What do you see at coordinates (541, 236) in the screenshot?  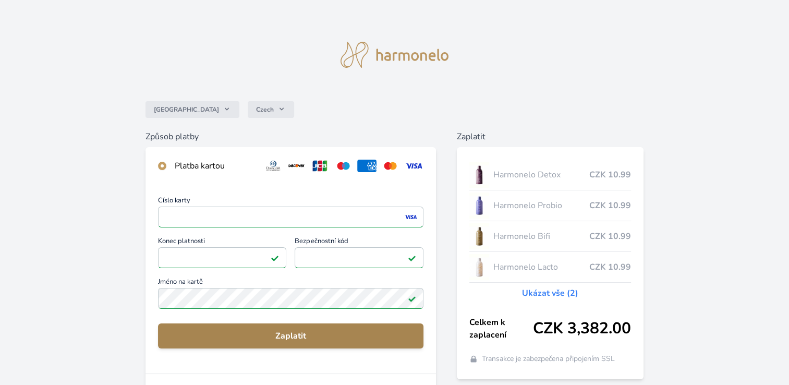 I see `span: Harmonelo Bifi` at bounding box center [541, 236].